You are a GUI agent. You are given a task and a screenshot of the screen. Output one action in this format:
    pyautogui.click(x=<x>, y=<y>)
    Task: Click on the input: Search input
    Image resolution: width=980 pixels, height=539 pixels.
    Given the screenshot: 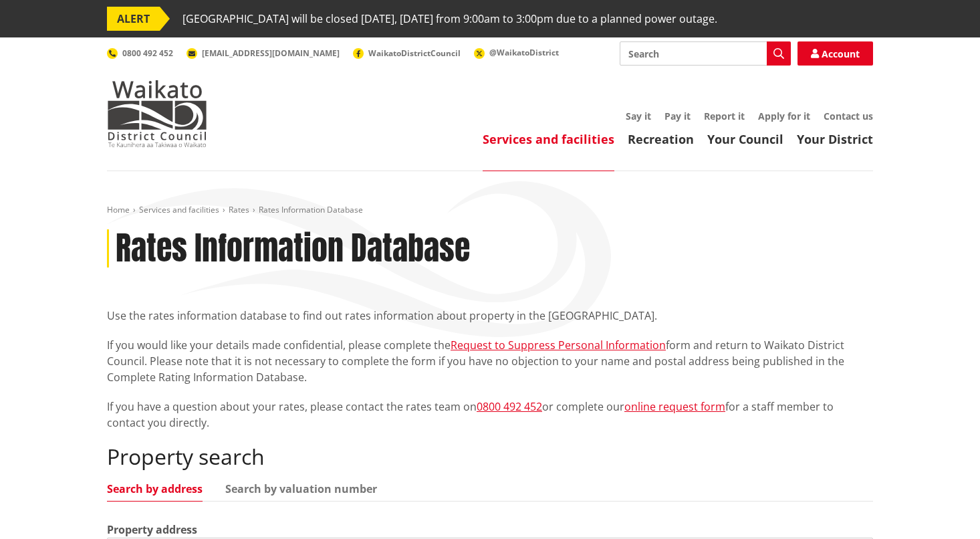 What is the action you would take?
    pyautogui.click(x=705, y=54)
    